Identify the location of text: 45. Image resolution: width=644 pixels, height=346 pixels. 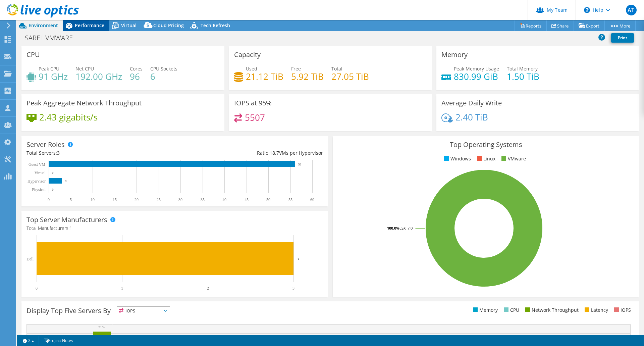
(246, 200).